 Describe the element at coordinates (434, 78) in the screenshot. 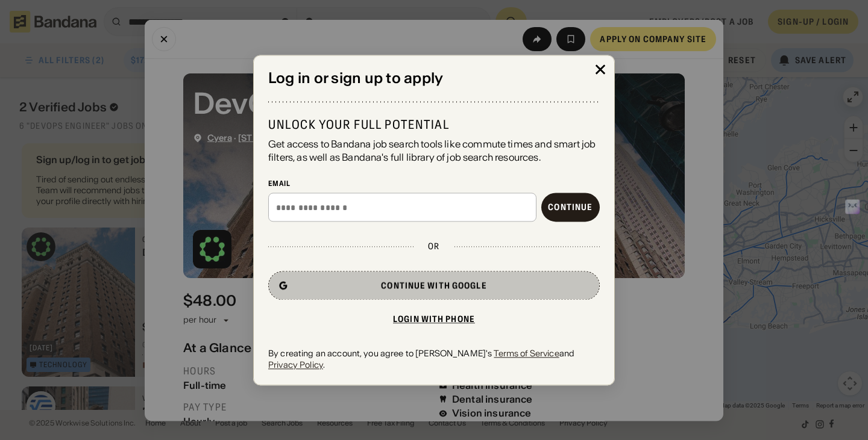

I see `div: Log in or sign up to apply` at that location.